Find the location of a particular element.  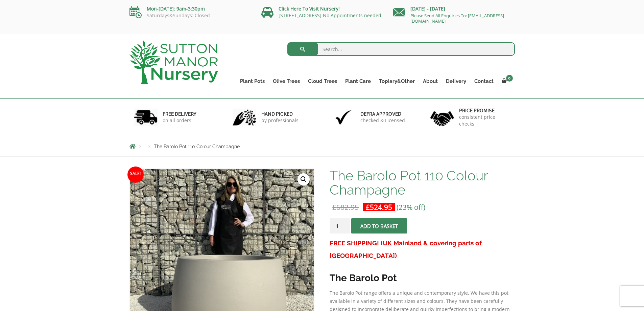

a: Olive Trees is located at coordinates (286, 81).